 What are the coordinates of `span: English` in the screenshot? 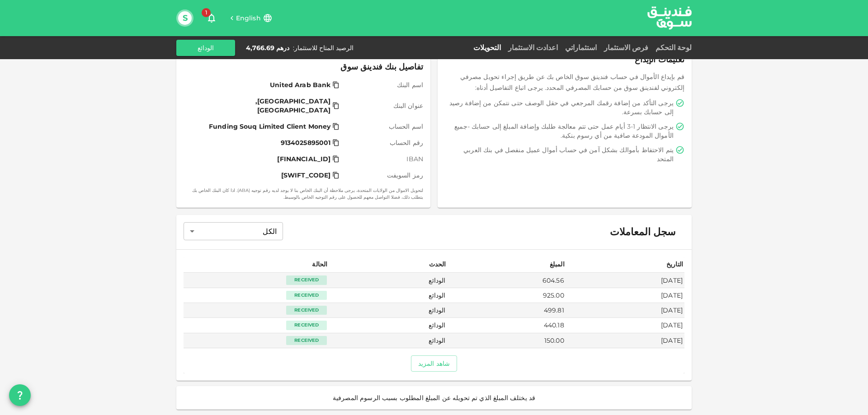 It's located at (248, 18).